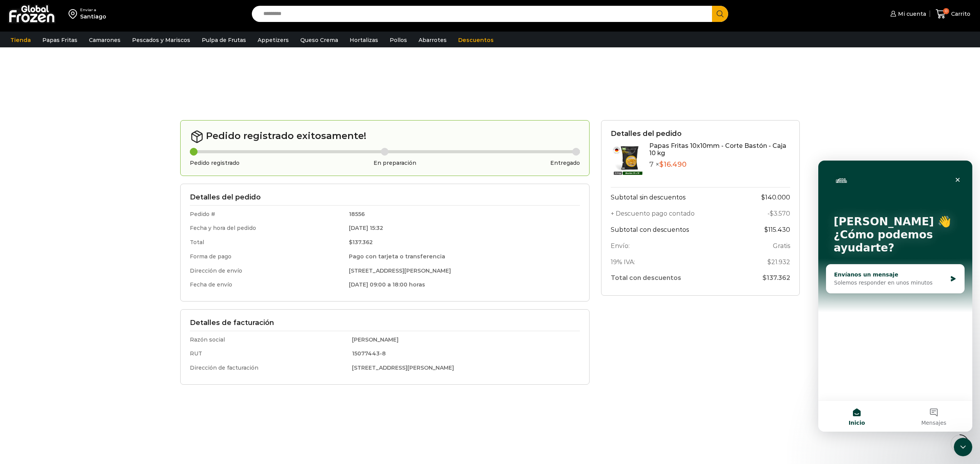 This screenshot has height=464, width=980. Describe the element at coordinates (72, 122) in the screenshot. I see `div: Solemos responder en unos minutos` at that location.